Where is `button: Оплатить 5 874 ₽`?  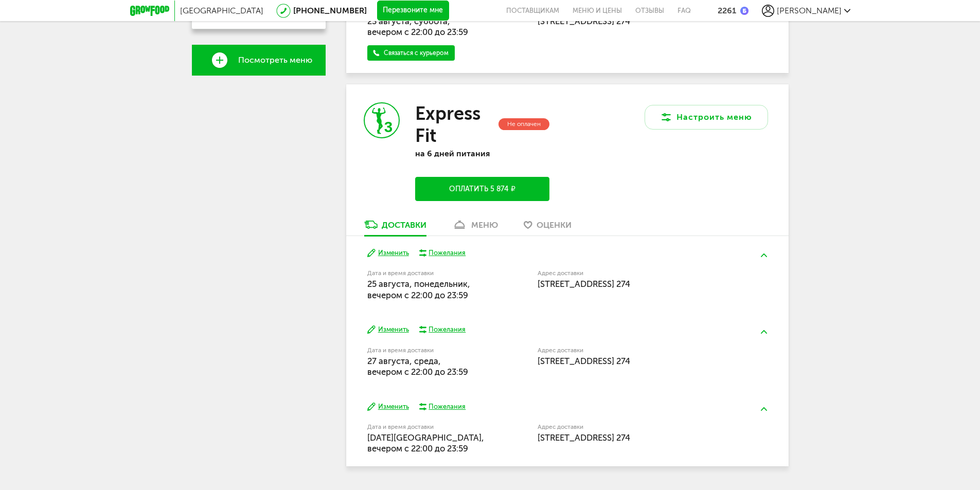
button: Оплатить 5 874 ₽ is located at coordinates (482, 189).